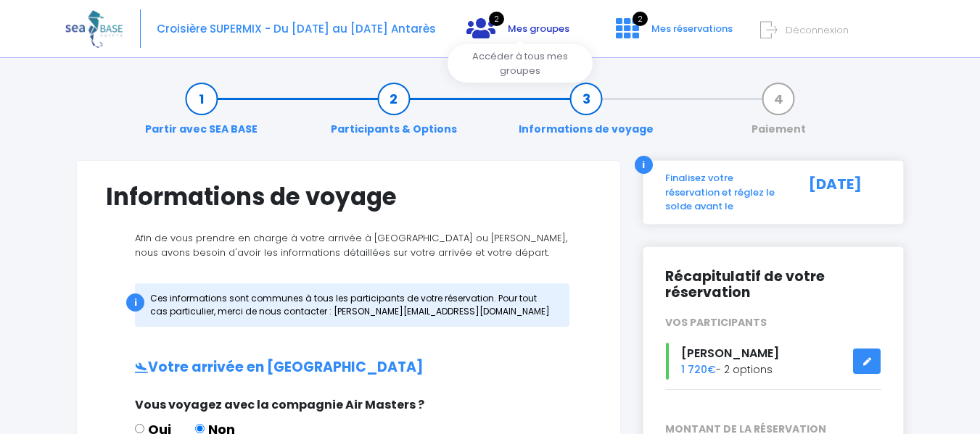 The height and width of the screenshot is (434, 980). What do you see at coordinates (279, 404) in the screenshot?
I see `span: Vous voyagez avec la compagnie Air Masters ?` at bounding box center [279, 404].